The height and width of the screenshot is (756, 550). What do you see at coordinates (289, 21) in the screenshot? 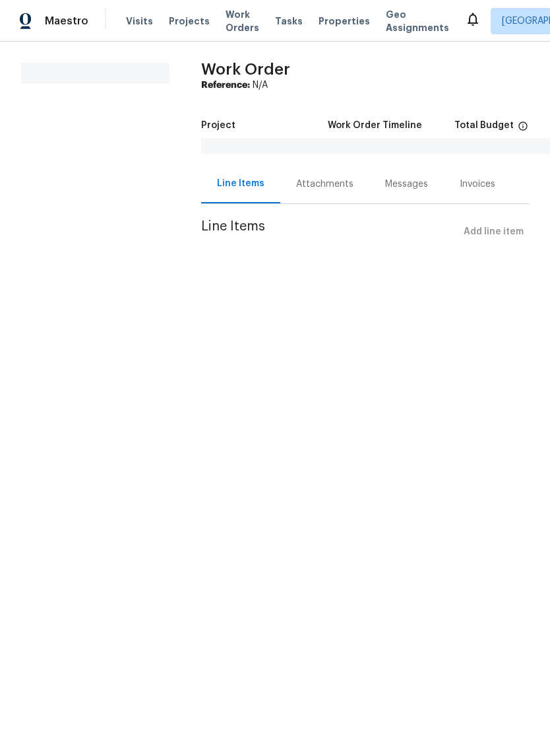
I see `span: Tasks` at bounding box center [289, 21].